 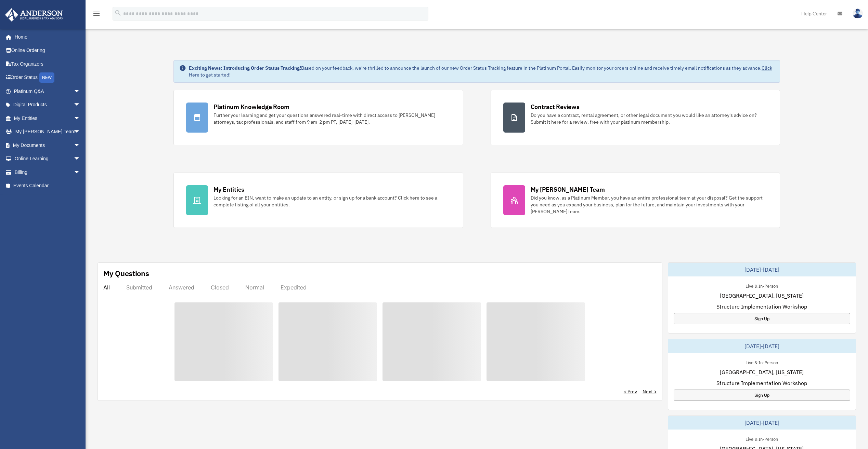 What do you see at coordinates (649, 391) in the screenshot?
I see `a: Next >` at bounding box center [649, 391].